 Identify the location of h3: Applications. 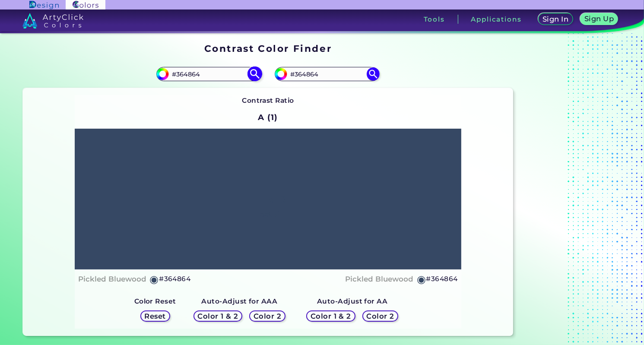
(496, 19).